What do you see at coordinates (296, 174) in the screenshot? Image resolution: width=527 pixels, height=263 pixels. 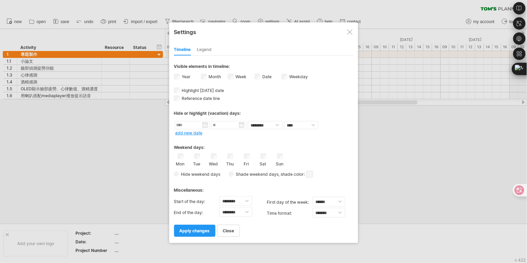 I see `span: , shade color:` at bounding box center [296, 174].